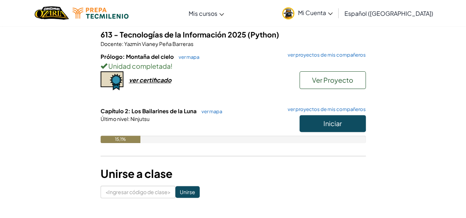 This screenshot has height=218, width=466. I want to click on font: ver certificado, so click(150, 80).